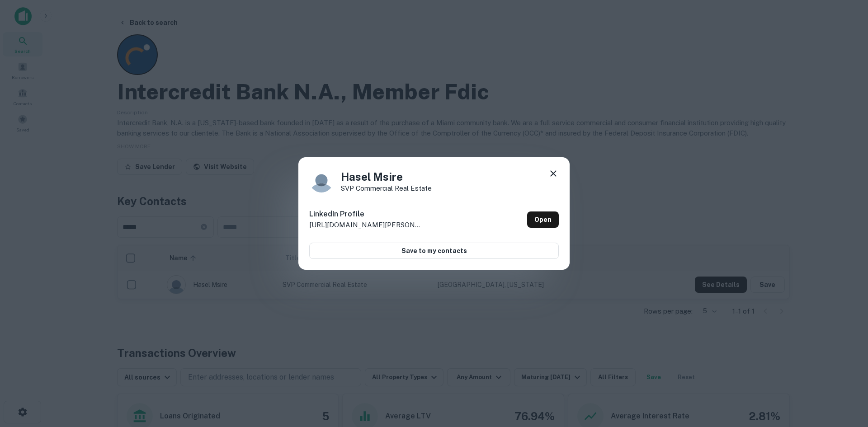  I want to click on div: Chat Widget, so click(845, 376).